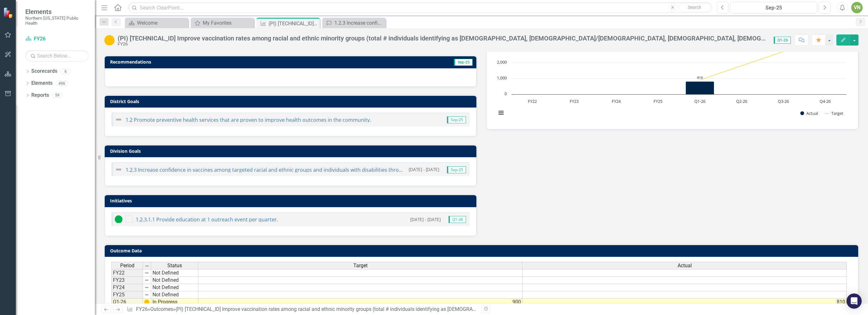  I want to click on a: Elements, so click(42, 83).